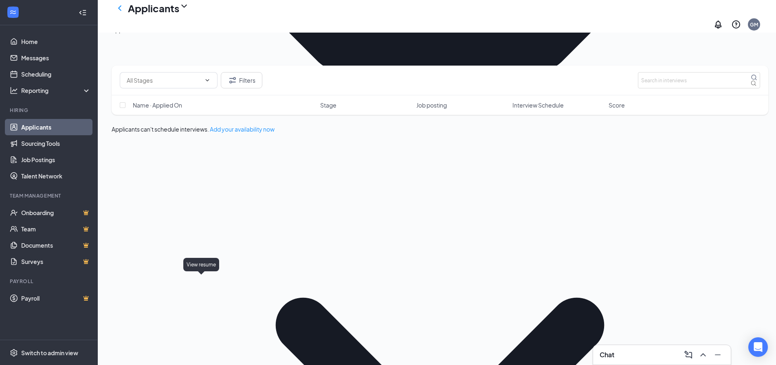 The image size is (776, 365). Describe the element at coordinates (13, 12) in the screenshot. I see `svg: WorkstreamLogo` at that location.